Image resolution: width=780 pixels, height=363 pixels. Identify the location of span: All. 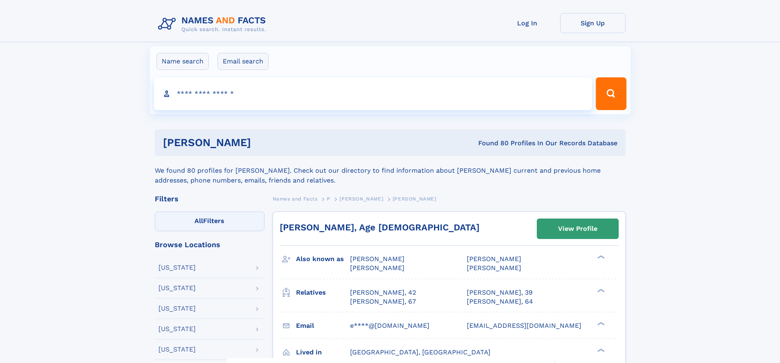
(199, 221).